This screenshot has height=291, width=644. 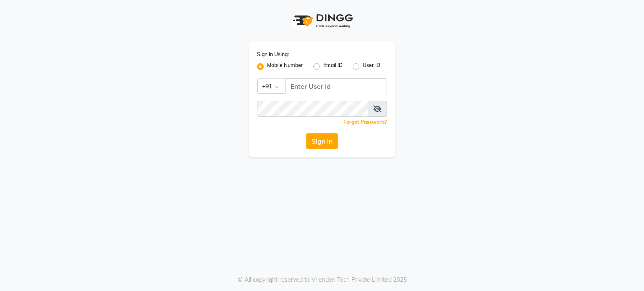 What do you see at coordinates (322, 20) in the screenshot?
I see `img: logo1.svg` at bounding box center [322, 20].